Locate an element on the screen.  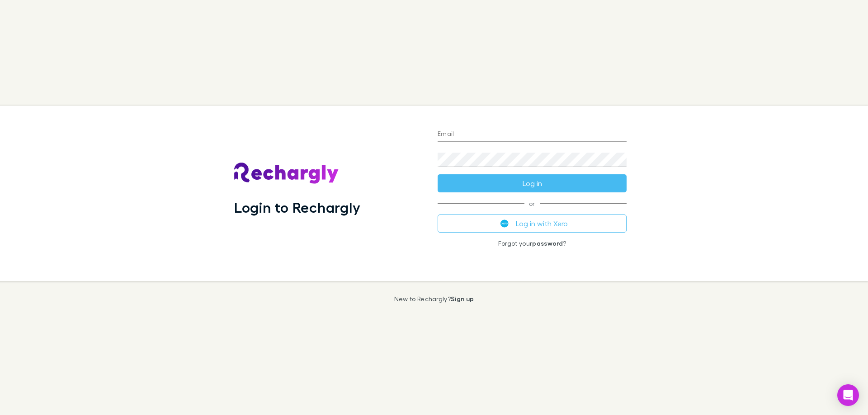
img: Rechargly's Logo is located at coordinates (287, 174).